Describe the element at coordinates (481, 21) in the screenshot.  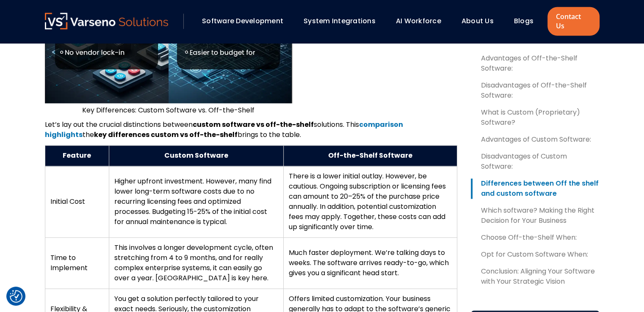
I see `div: About Us` at that location.